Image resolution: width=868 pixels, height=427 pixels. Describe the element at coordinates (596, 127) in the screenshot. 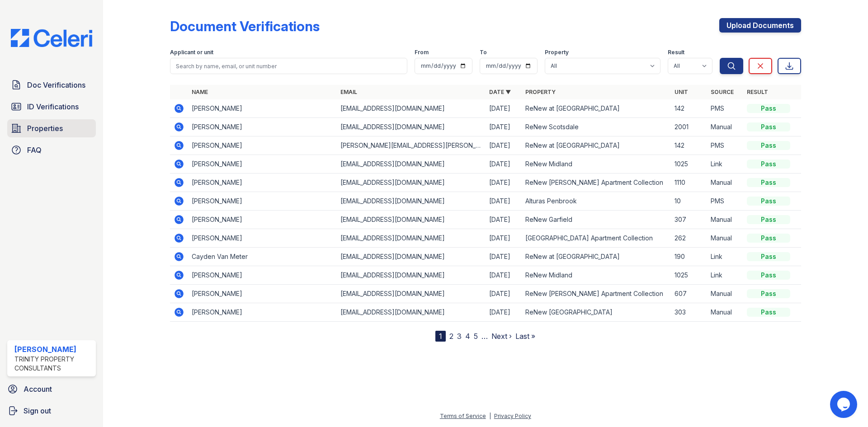

I see `td: ReNew Scotsdale` at that location.